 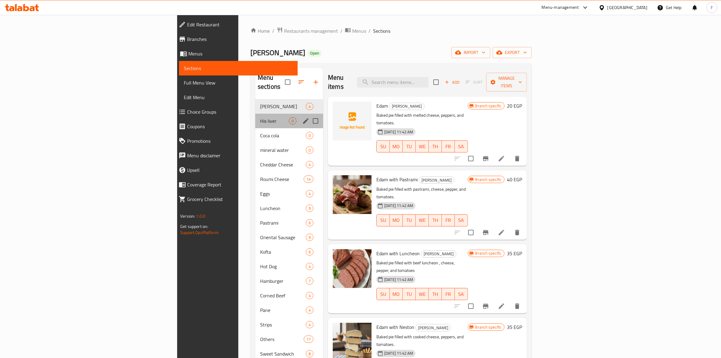 I want to click on input: search, so click(x=393, y=82).